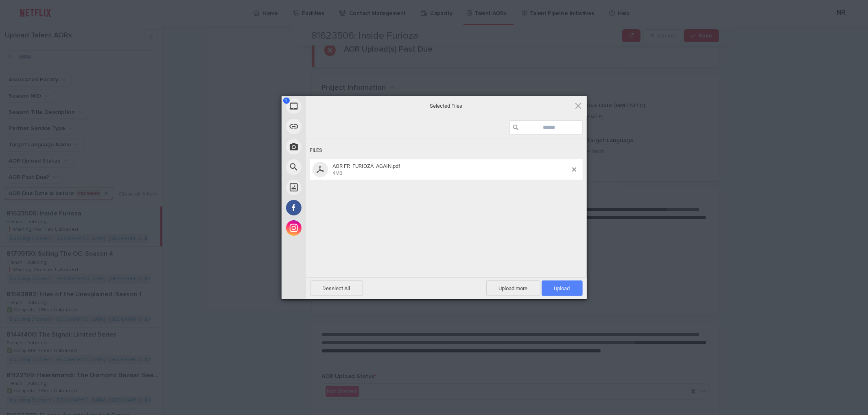  Describe the element at coordinates (336, 288) in the screenshot. I see `span: Deselect All` at that location.